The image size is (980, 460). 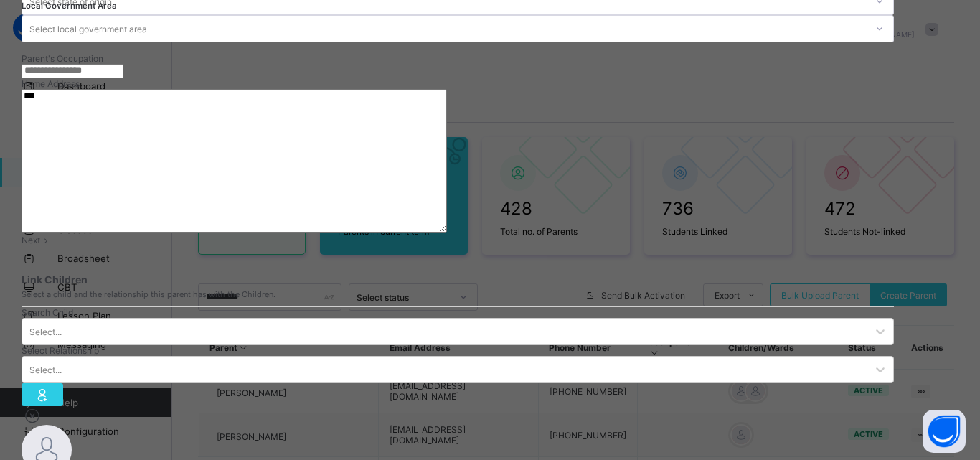 What do you see at coordinates (458, 294) in the screenshot?
I see `span: Select a child and the relationship this parent has with the Children.` at bounding box center [458, 294].